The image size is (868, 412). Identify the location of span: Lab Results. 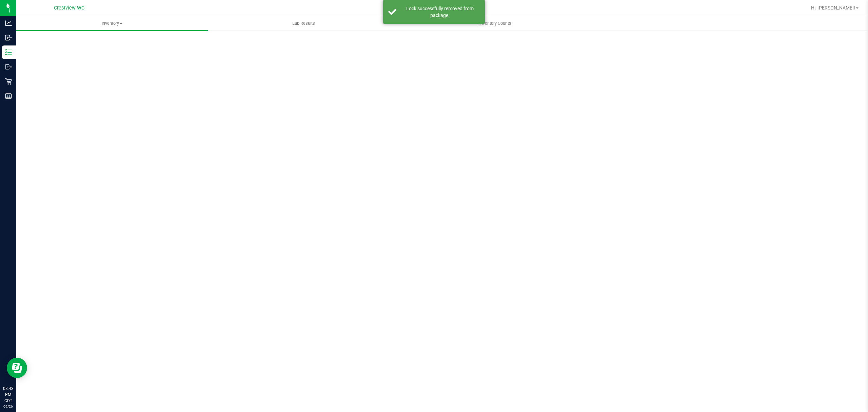
(304, 23).